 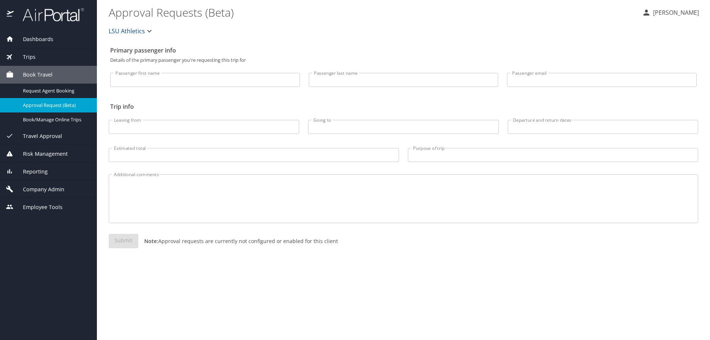 I want to click on span: Employee Tools, so click(x=38, y=207).